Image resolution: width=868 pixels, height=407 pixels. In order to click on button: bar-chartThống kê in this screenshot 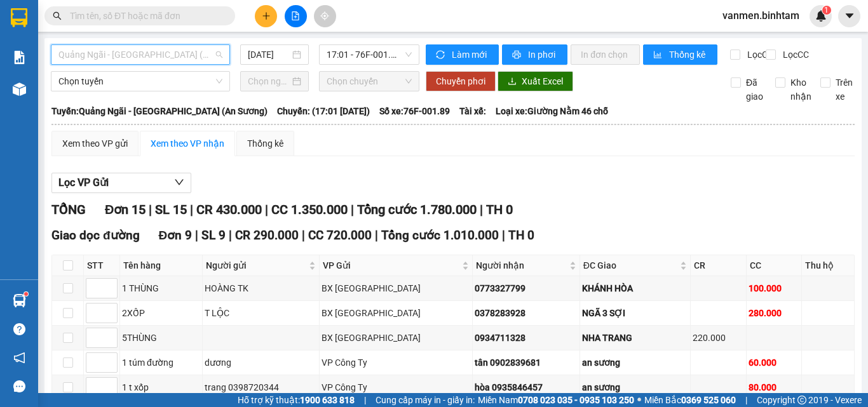, I will do `click(680, 55)`.